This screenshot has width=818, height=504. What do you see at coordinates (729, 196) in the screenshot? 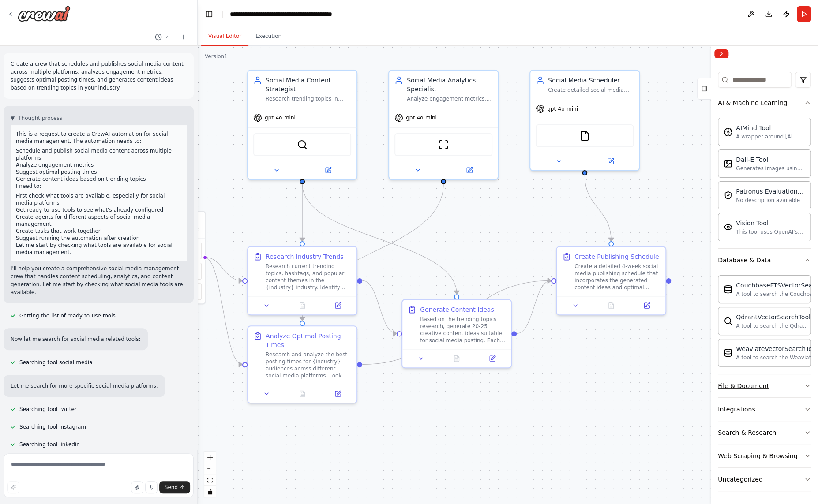
I see `img: Patronusevaltool` at bounding box center [729, 196].